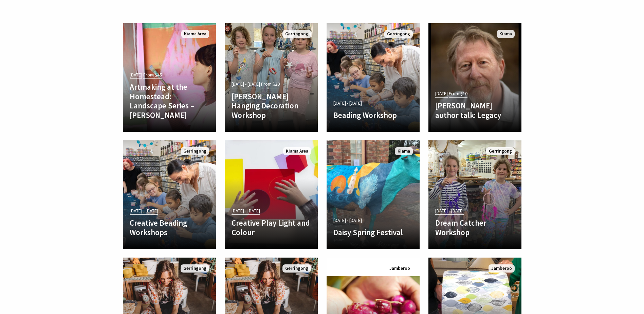  Describe the element at coordinates (270, 84) in the screenshot. I see `span: From $20` at that location.